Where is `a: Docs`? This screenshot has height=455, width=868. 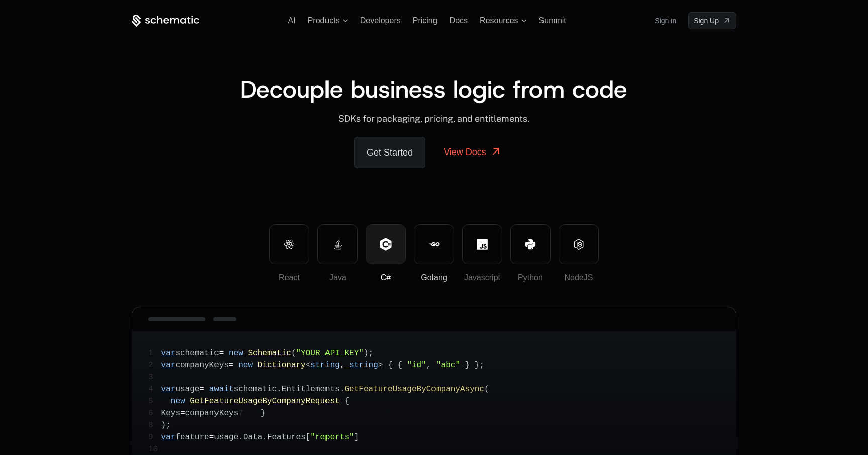 a: Docs is located at coordinates (458, 20).